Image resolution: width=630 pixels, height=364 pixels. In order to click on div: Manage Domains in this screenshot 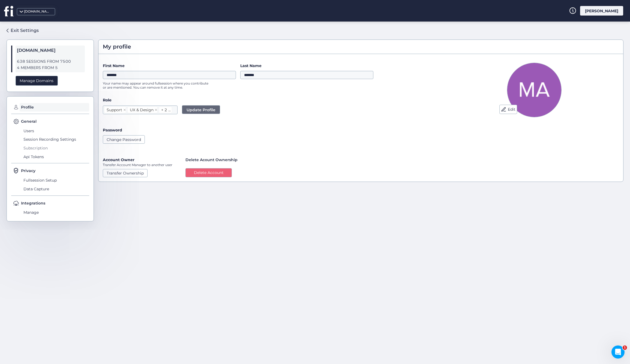, I will do `click(37, 81)`.